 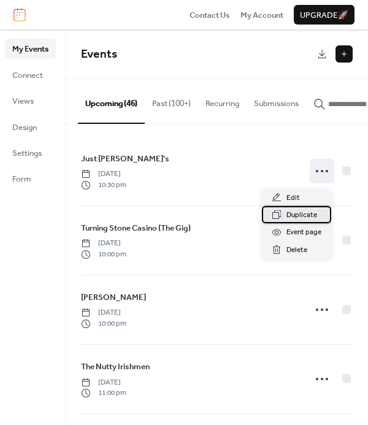 What do you see at coordinates (115, 367) in the screenshot?
I see `span: The Nutty Irishmen` at bounding box center [115, 367].